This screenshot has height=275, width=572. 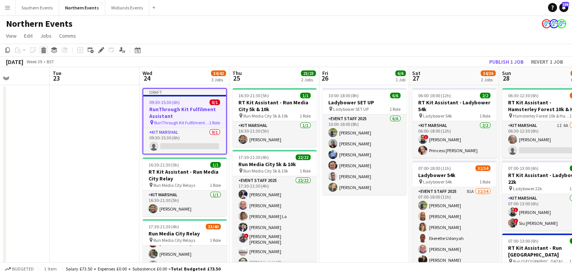 I want to click on button: Publish 1 job, so click(x=506, y=62).